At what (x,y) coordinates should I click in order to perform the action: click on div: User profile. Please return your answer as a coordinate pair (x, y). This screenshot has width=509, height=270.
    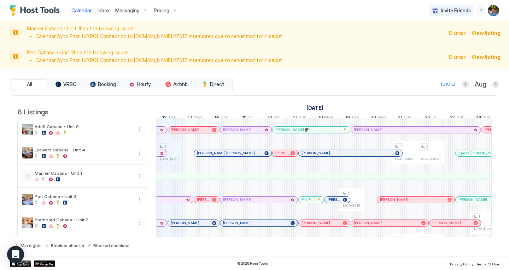
    Looking at the image, I should click on (493, 11).